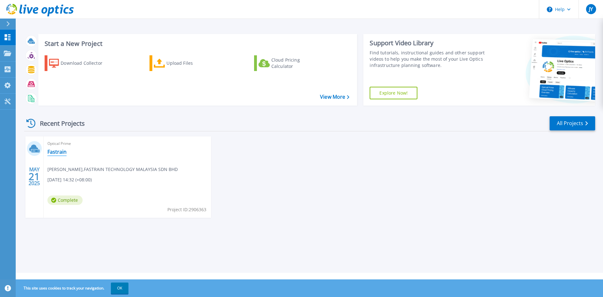 The height and width of the screenshot is (297, 603). I want to click on h3: Start a New Project, so click(197, 44).